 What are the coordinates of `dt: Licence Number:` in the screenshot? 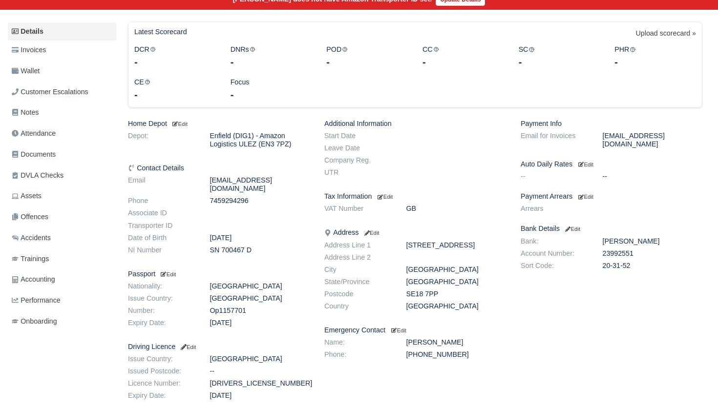 It's located at (162, 383).